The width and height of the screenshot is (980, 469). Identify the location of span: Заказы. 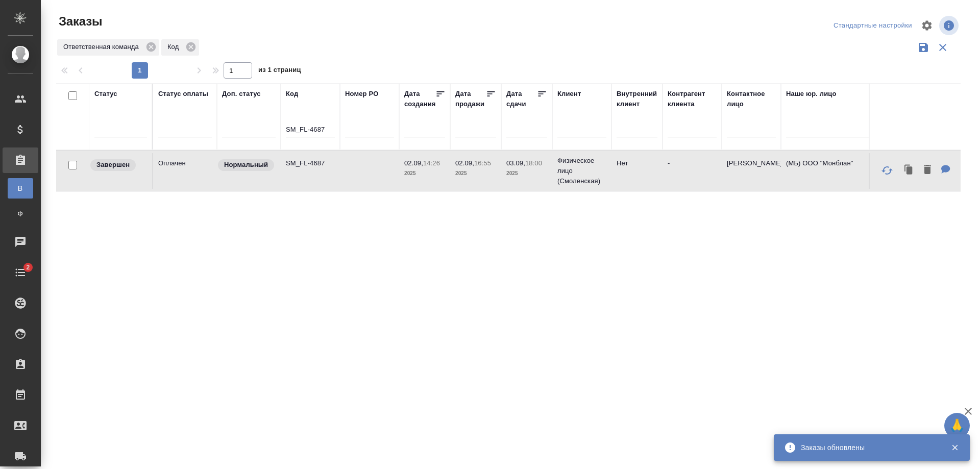
(79, 22).